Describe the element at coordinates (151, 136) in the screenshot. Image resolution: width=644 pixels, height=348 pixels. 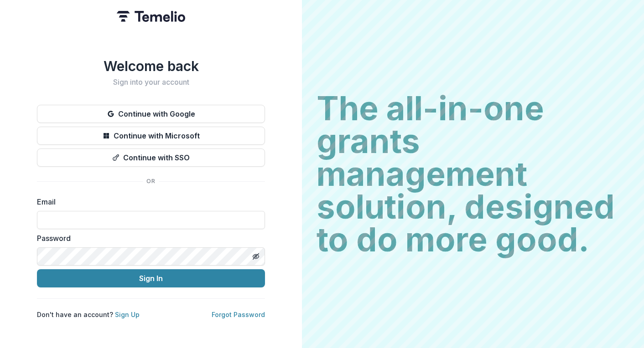
I see `button: Continue with Microsoft` at that location.